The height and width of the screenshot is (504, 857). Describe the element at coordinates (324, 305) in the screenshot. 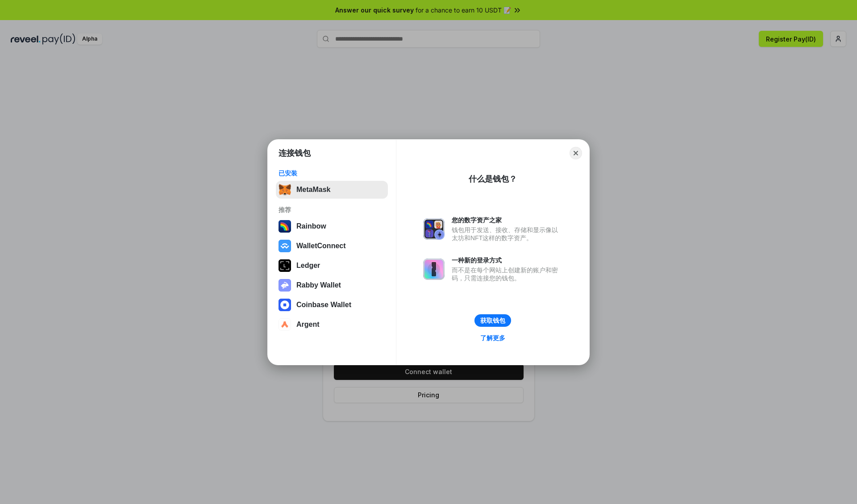

I see `div: Coinbase Wallet` at that location.